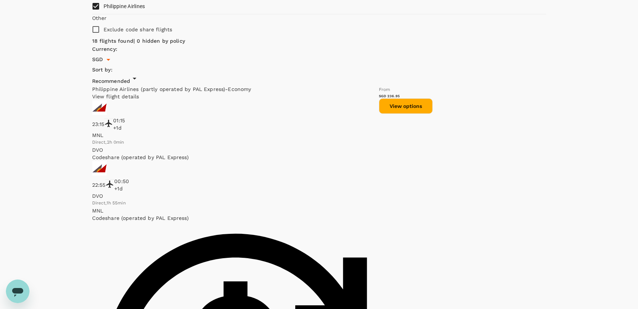 This screenshot has height=309, width=638. I want to click on span: Economy, so click(239, 89).